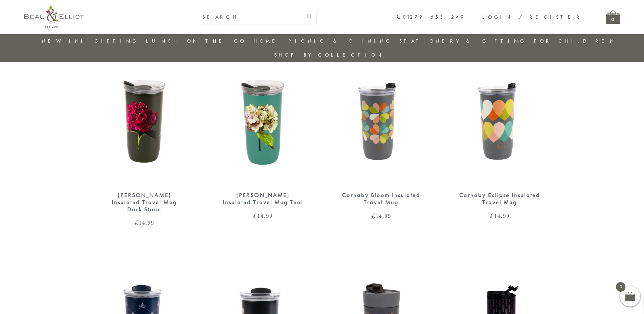  What do you see at coordinates (621, 287) in the screenshot?
I see `span: 0` at bounding box center [621, 287].